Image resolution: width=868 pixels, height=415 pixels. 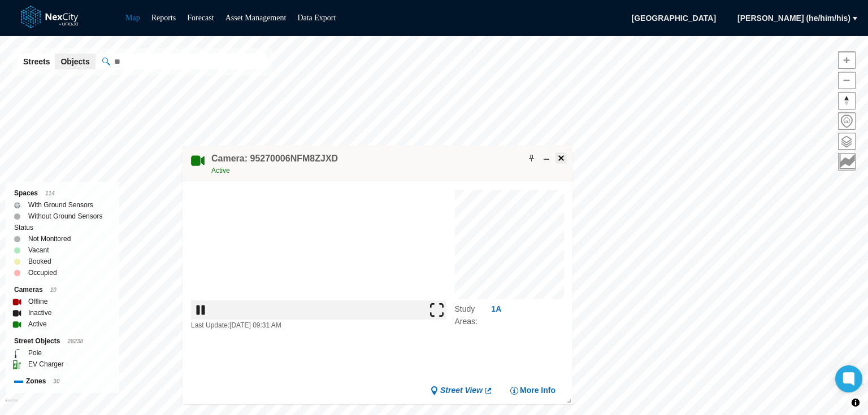 What do you see at coordinates (846, 161) in the screenshot?
I see `button: Key metrics` at bounding box center [846, 161].